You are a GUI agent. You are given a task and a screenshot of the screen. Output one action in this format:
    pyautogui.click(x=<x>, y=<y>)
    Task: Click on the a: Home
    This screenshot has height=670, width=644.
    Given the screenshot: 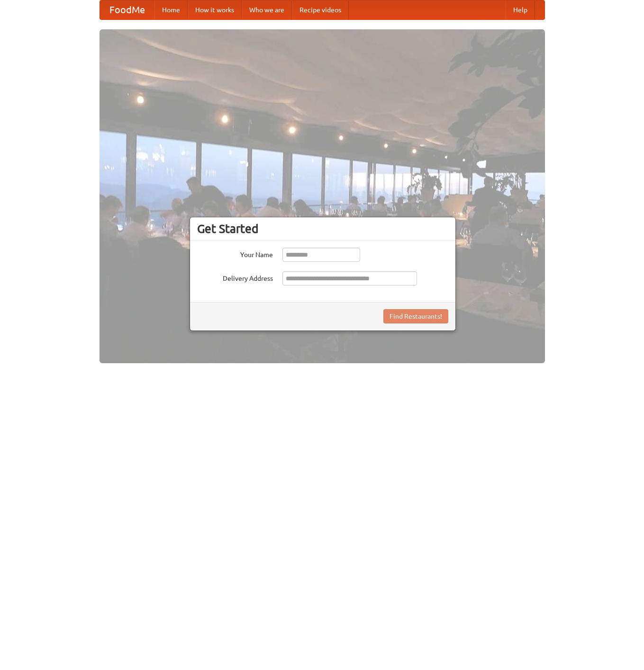 What is the action you would take?
    pyautogui.click(x=171, y=10)
    